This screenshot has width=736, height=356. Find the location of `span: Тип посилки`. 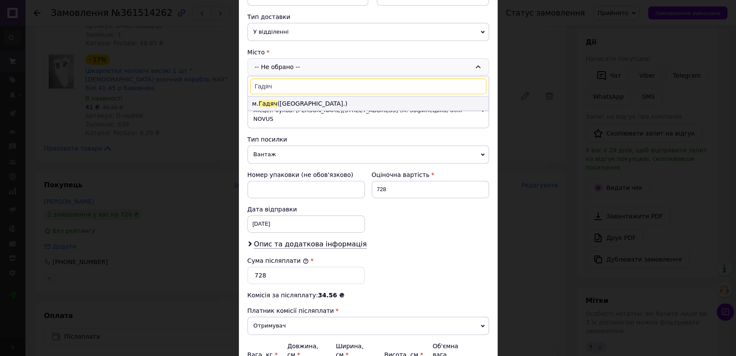

span: Тип посилки is located at coordinates (267, 139).